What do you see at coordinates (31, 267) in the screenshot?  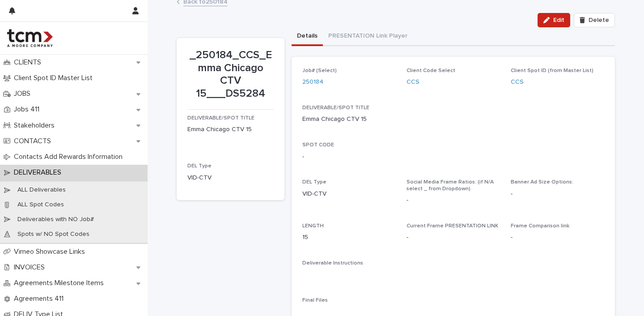 I see `p: INVOICES` at bounding box center [31, 267].